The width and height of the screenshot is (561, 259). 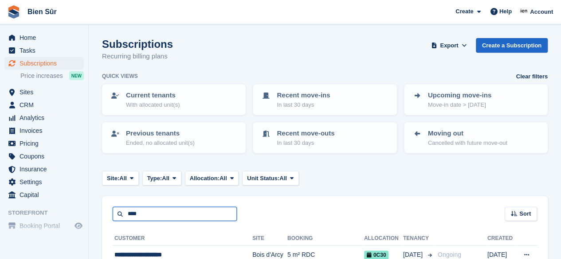 I want to click on span: Storefront, so click(x=48, y=213).